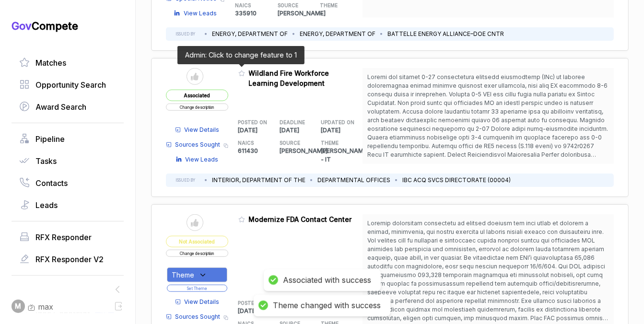 The width and height of the screenshot is (644, 324). Describe the element at coordinates (68, 205) in the screenshot. I see `a: Leads` at that location.